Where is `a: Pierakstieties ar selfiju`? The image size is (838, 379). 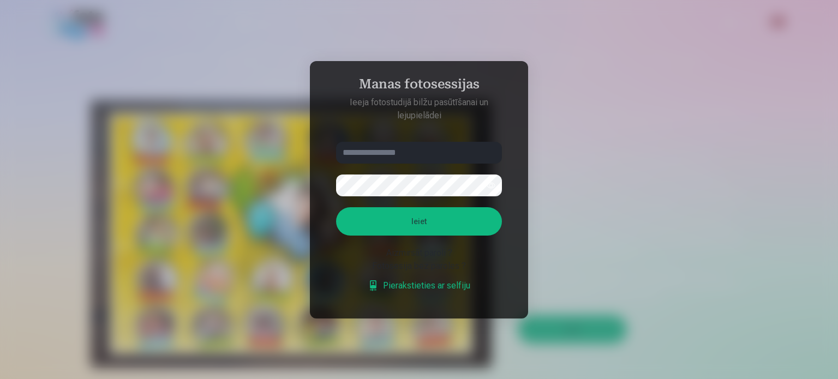 a: Pierakstieties ar selfiju is located at coordinates (419, 286).